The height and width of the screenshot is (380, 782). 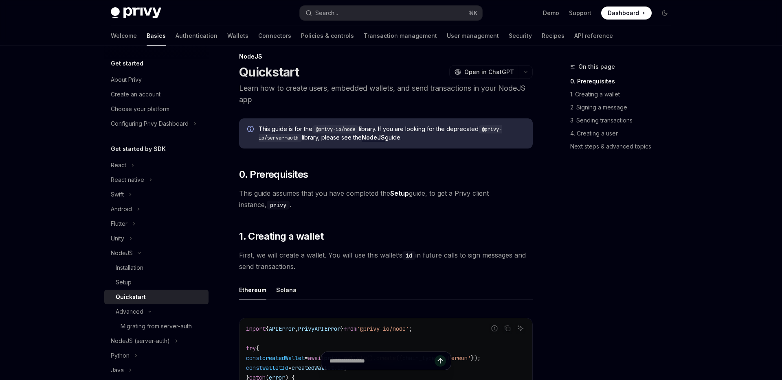 I want to click on code: privy, so click(x=278, y=205).